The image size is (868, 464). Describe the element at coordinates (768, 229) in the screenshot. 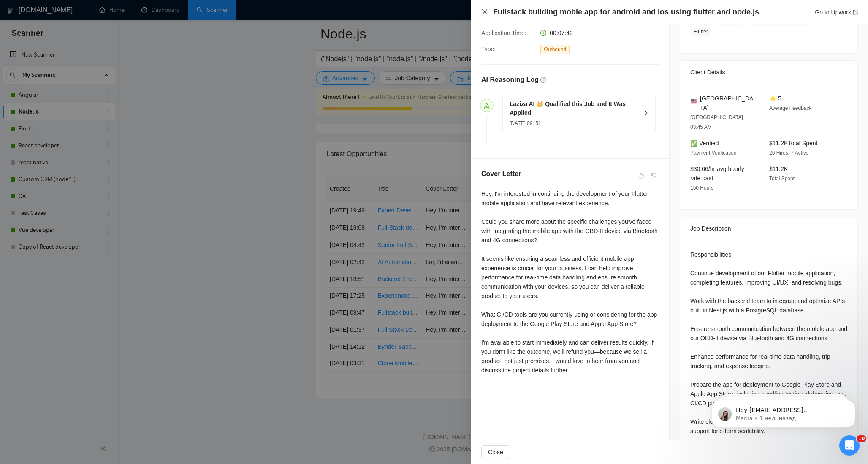

I see `div: Job Description` at that location.